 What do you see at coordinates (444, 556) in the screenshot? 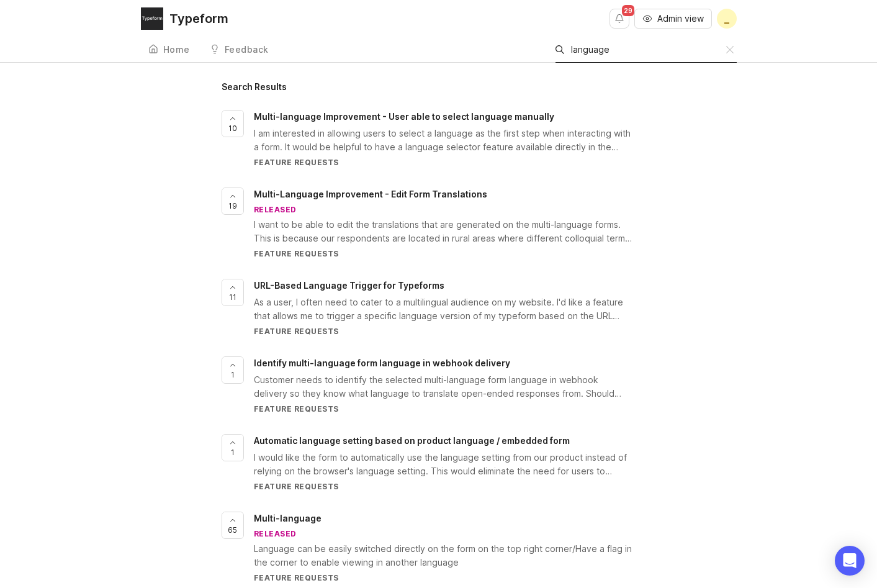
I see `div: Language can be easily switched directly on the form on the top right corner/Have a flag in the c...` at bounding box center [444, 556].